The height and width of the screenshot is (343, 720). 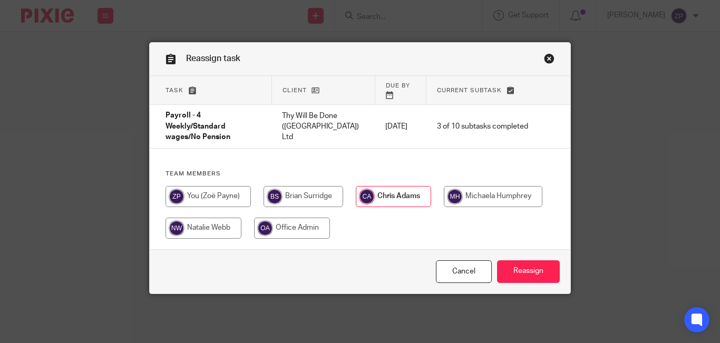 What do you see at coordinates (482, 126) in the screenshot?
I see `td: 3 of 10 subtasks completed` at bounding box center [482, 126].